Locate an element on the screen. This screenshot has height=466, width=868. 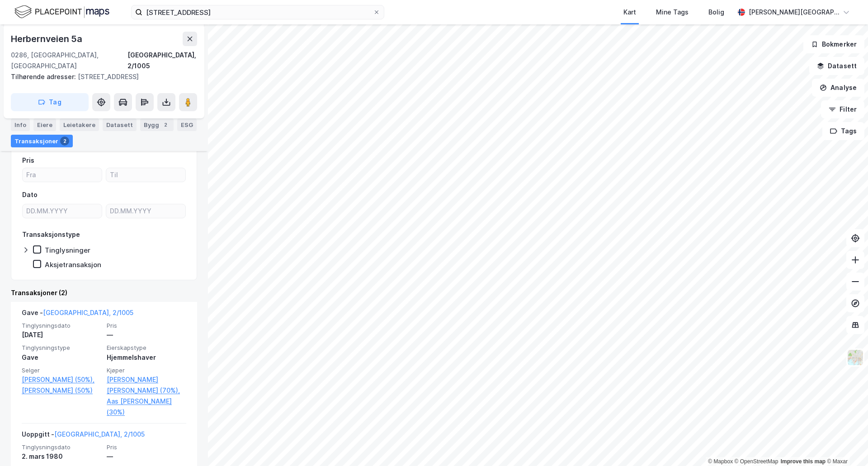
div: Aksjetransaksjon is located at coordinates (73, 264).